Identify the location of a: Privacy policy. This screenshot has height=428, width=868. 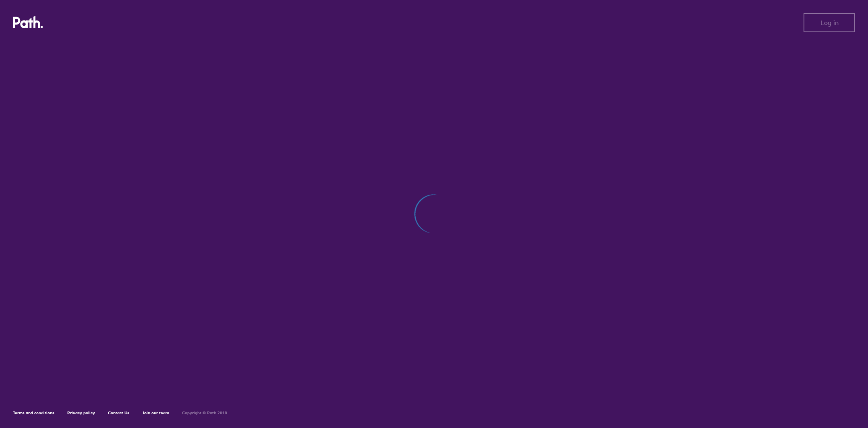
(81, 413).